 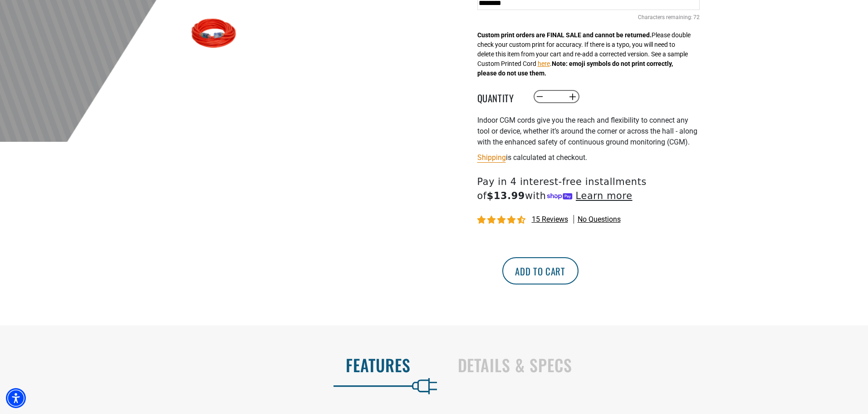 I want to click on div: Accessibility Menu, so click(x=16, y=398).